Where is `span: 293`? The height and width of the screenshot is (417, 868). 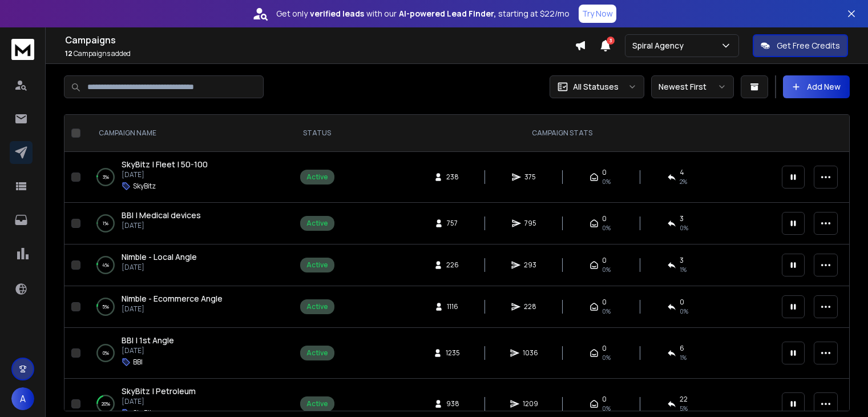
span: 293 is located at coordinates (530, 265).